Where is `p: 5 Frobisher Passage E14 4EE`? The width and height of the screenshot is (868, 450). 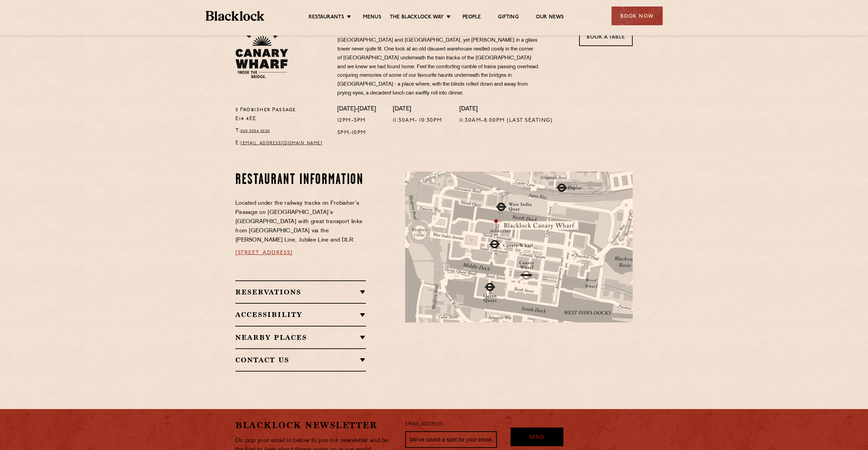 p: 5 Frobisher Passage E14 4EE is located at coordinates (281, 115).